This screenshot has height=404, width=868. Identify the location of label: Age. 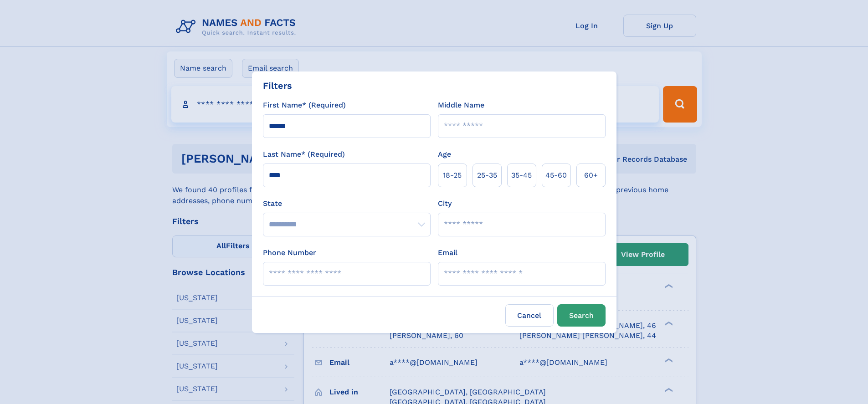
(444, 154).